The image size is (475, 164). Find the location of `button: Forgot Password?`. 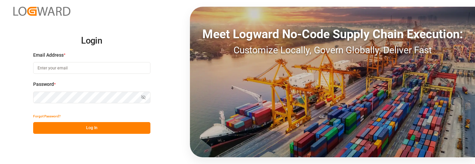

button: Forgot Password? is located at coordinates (47, 116).